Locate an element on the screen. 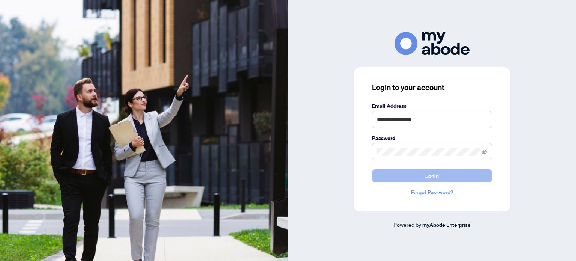  label: Password is located at coordinates (432, 138).